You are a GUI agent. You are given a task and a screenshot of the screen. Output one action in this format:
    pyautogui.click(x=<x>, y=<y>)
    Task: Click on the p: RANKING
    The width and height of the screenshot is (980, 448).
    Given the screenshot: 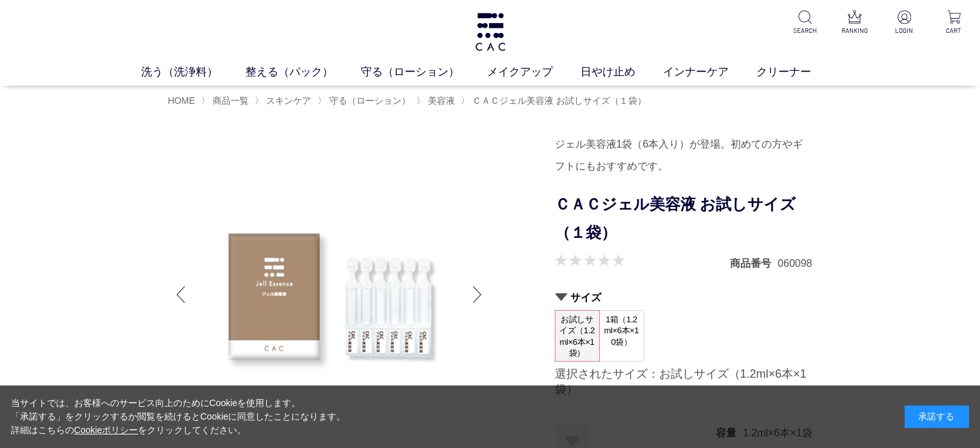 What is the action you would take?
    pyautogui.click(x=854, y=31)
    